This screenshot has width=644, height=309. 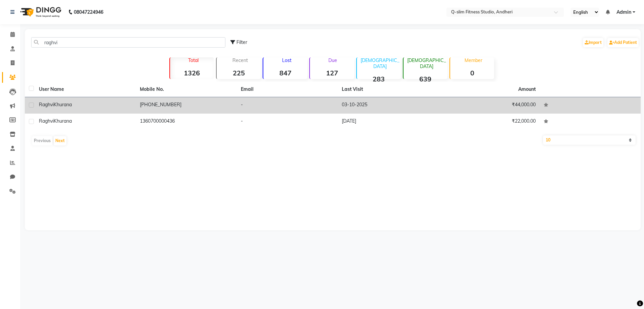 I want to click on td: 1360700000436, so click(x=186, y=122).